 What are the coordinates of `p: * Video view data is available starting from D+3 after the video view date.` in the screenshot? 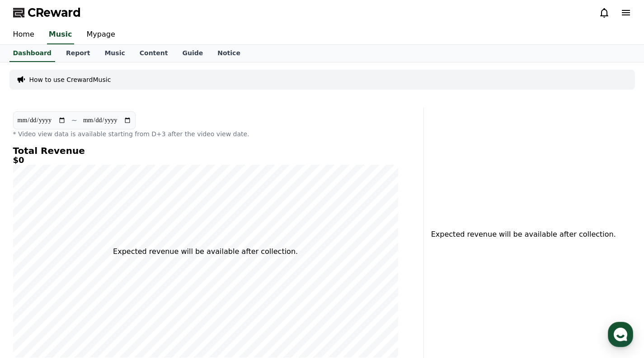 It's located at (205, 134).